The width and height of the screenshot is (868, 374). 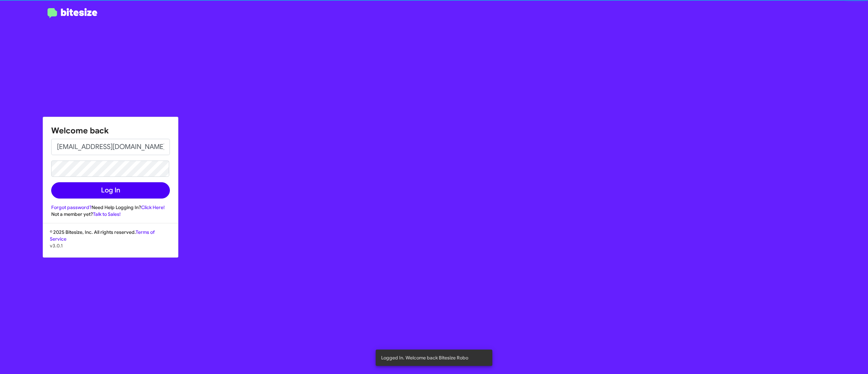 What do you see at coordinates (110, 245) in the screenshot?
I see `p: v3.0.1` at bounding box center [110, 245].